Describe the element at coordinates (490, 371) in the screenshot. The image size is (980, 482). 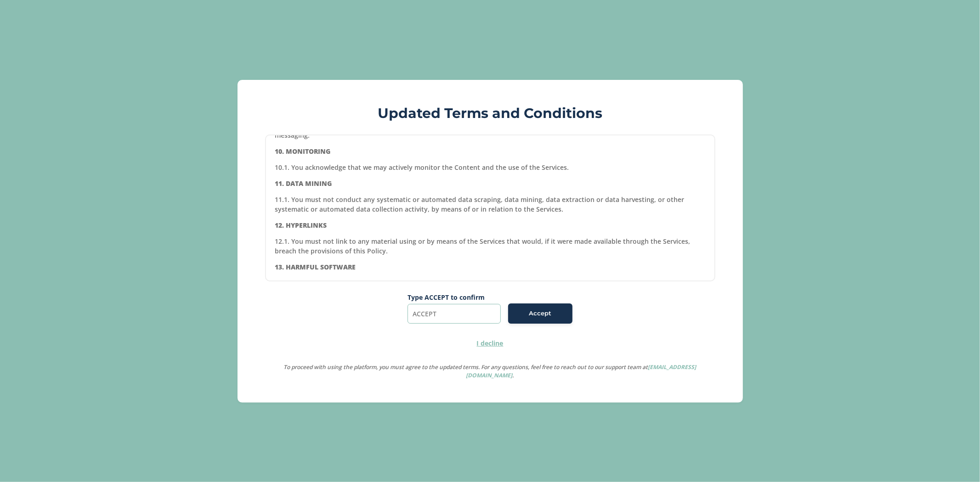
I see `label: To proceed with using the platform, you must agree to the updated terms. For any questions, feel ...` at that location.